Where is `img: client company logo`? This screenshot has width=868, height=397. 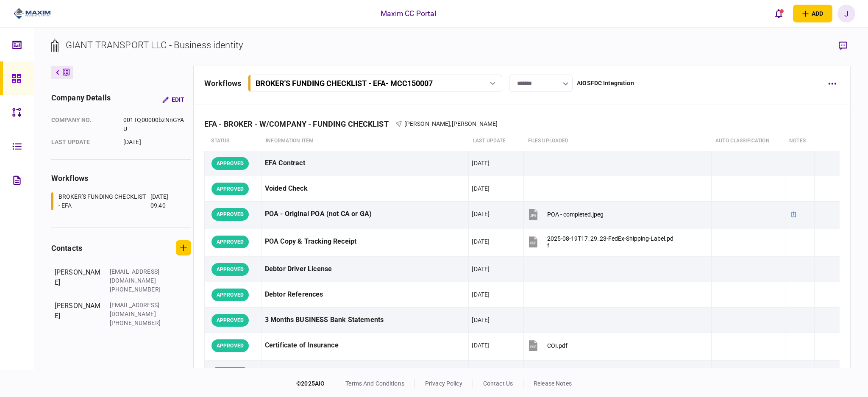
img: client company logo is located at coordinates (32, 14).